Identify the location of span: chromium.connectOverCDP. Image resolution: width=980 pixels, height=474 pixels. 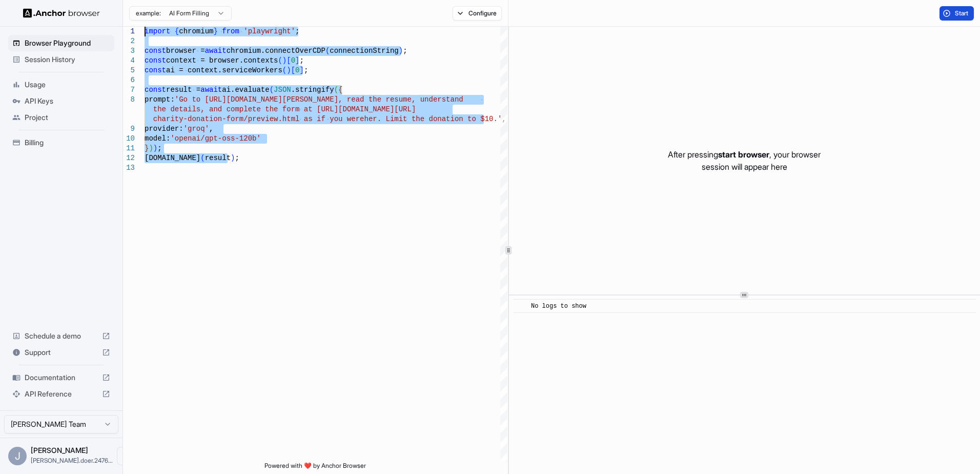
(276, 51).